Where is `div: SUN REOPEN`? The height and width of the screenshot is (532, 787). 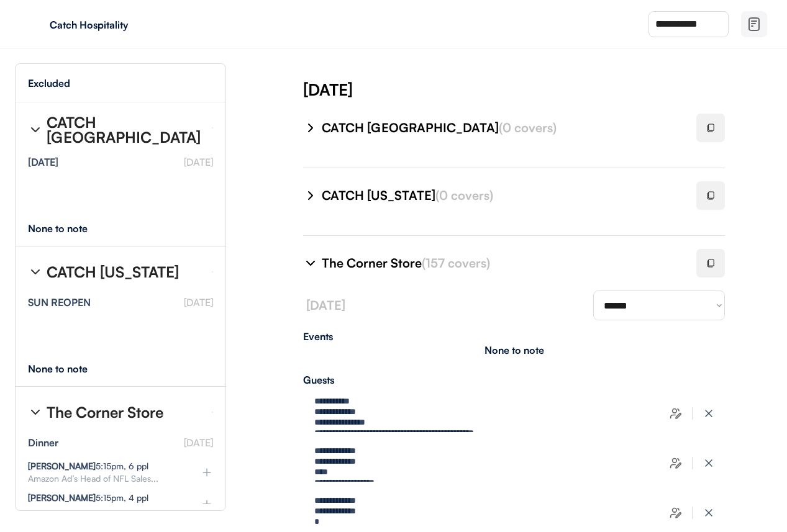 div: SUN REOPEN is located at coordinates (59, 302).